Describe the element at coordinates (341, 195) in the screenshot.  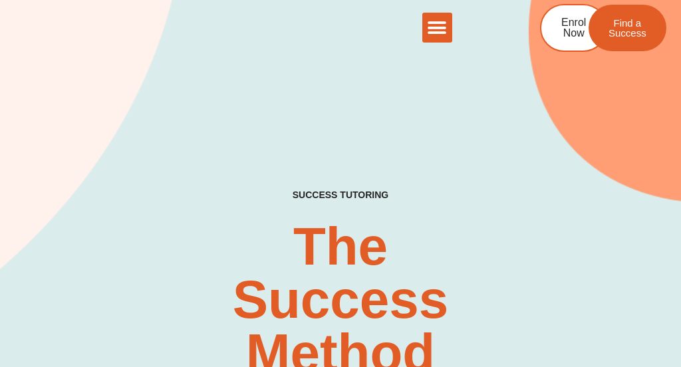
I see `h4: SUCCESS TUTORING​` at that location.